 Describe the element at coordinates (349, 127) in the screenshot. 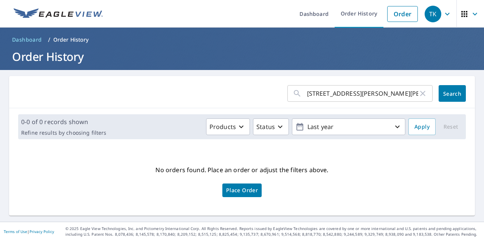

I see `button: Last year` at that location.